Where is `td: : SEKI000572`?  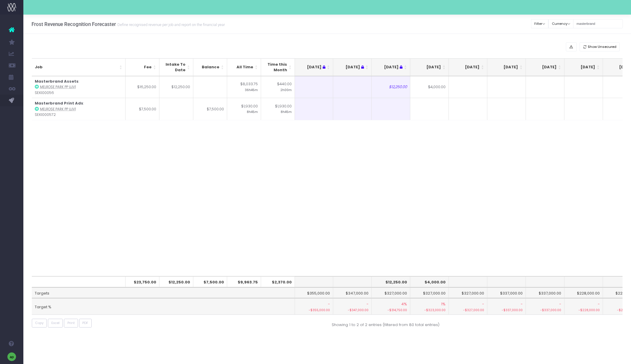
td: : SEKI000572 is located at coordinates (78, 109).